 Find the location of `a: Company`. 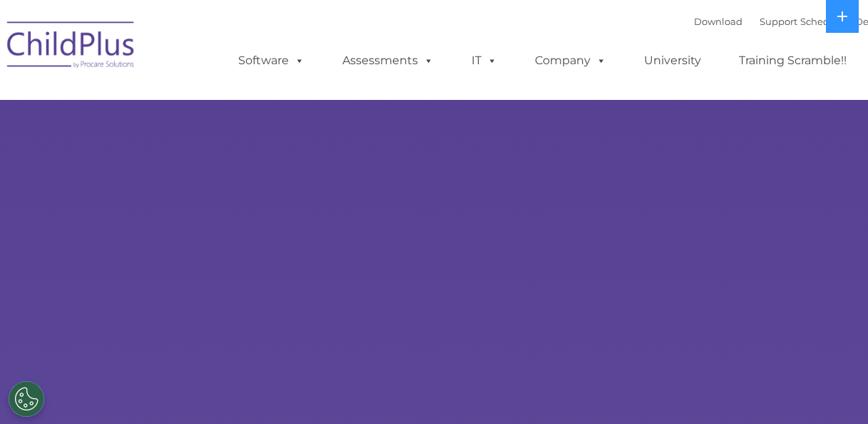

a: Company is located at coordinates (571, 60).